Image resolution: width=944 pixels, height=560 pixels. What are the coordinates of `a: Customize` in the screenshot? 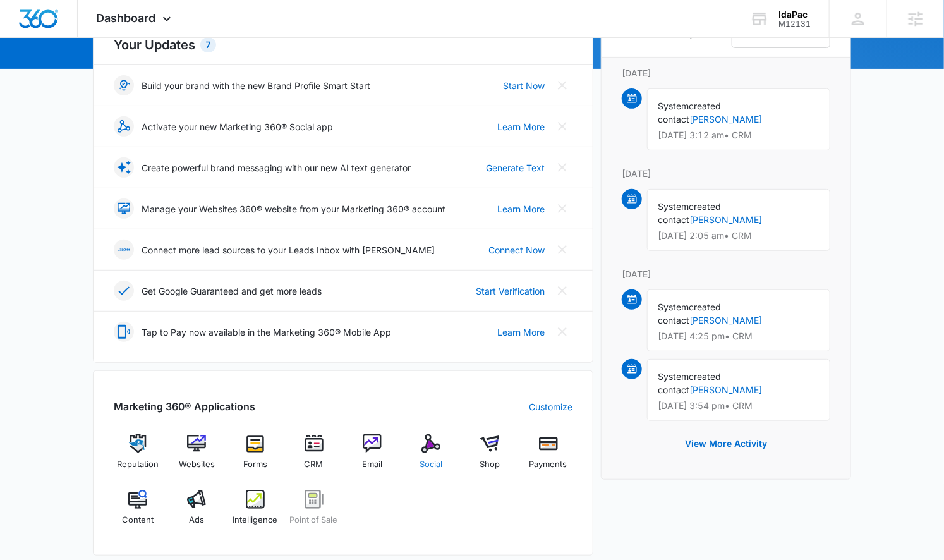 It's located at (551, 406).